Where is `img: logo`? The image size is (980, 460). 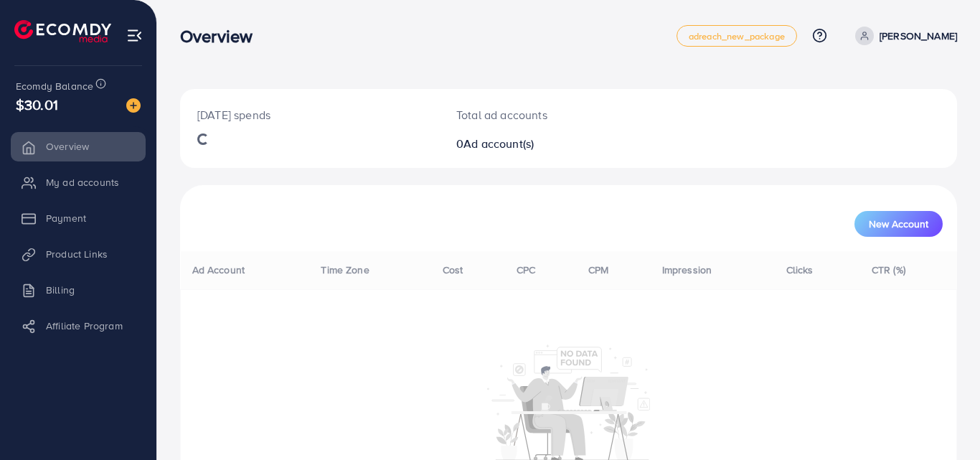 img: logo is located at coordinates (62, 31).